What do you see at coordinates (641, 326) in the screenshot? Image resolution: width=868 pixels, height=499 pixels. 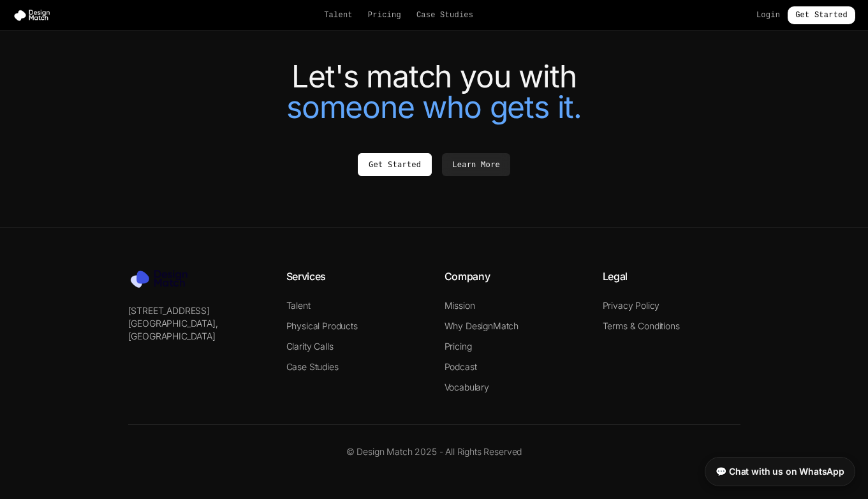 I see `a: Terms & Conditions` at bounding box center [641, 326].